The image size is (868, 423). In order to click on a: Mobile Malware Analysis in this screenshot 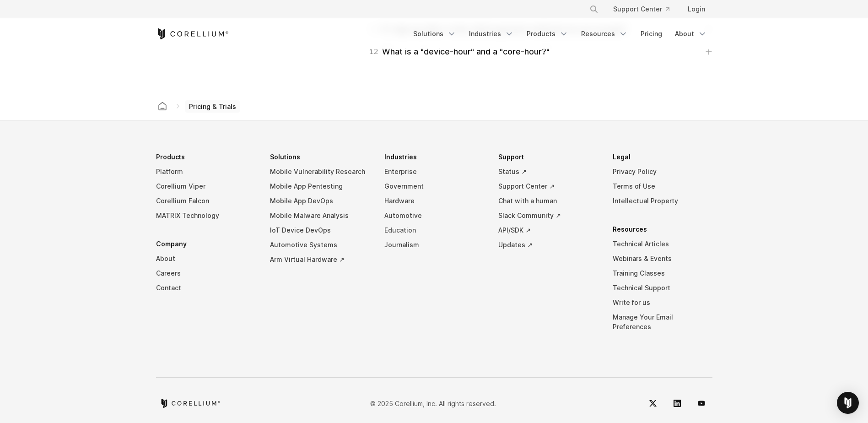, I will do `click(320, 216)`.